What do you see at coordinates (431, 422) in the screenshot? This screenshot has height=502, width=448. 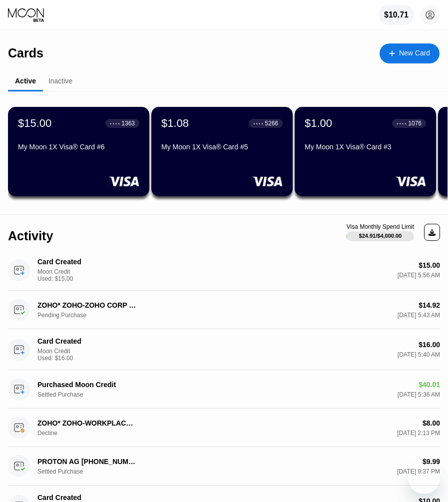 I see `div: $8.00` at bounding box center [431, 422].